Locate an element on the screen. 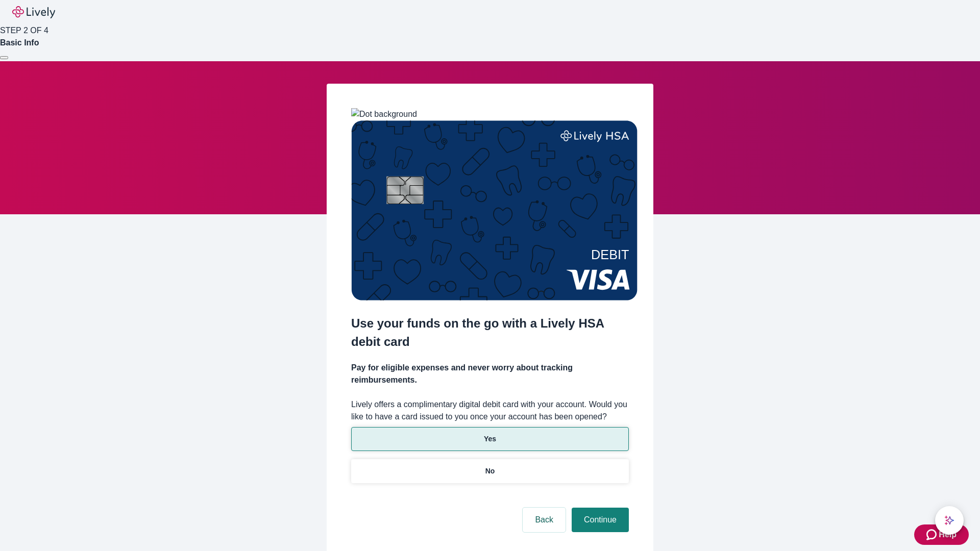  button: Zendesk support iconHelp is located at coordinates (941, 534).